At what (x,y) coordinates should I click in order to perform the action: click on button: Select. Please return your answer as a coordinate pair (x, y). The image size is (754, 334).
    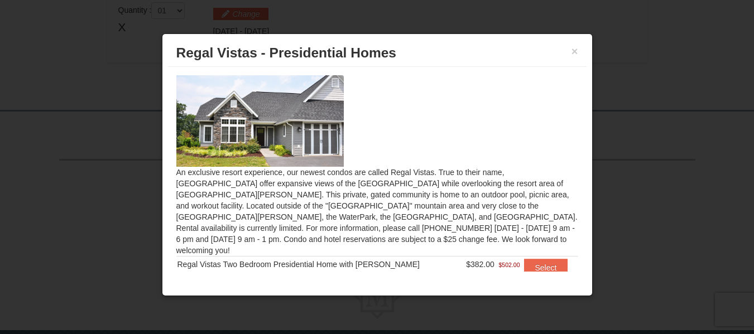
    Looking at the image, I should click on (546, 268).